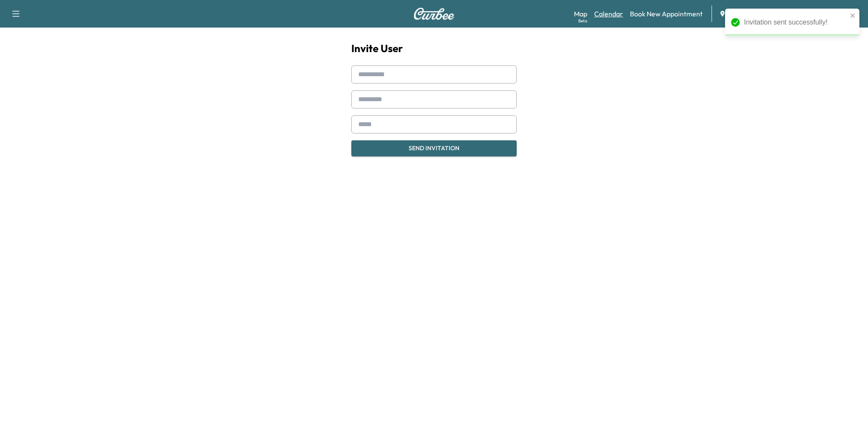 The image size is (868, 443). Describe the element at coordinates (582, 21) in the screenshot. I see `div: Beta` at that location.